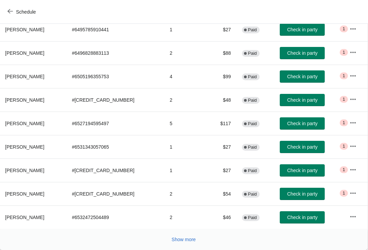 This screenshot has width=368, height=250. I want to click on td: # 6505196355753, so click(115, 76).